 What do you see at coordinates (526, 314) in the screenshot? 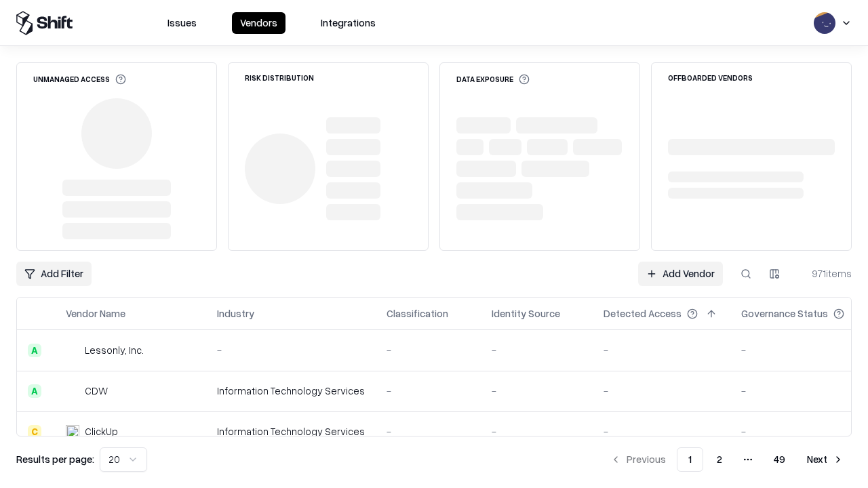
I see `div: Identity Source` at bounding box center [526, 314].